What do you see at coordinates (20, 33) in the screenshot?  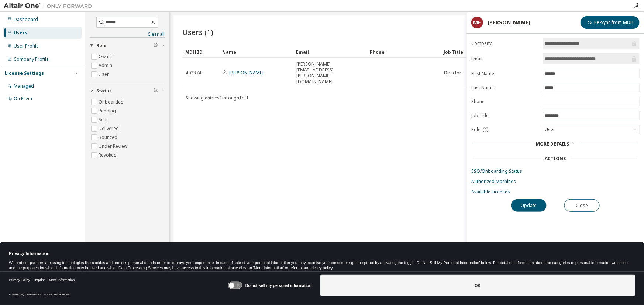 I see `div: Users` at bounding box center [20, 33].